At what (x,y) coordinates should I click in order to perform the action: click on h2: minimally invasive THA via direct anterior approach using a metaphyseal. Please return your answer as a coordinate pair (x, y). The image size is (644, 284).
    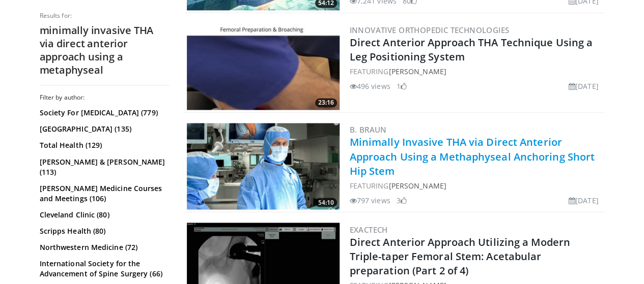
    Looking at the image, I should click on (104, 50).